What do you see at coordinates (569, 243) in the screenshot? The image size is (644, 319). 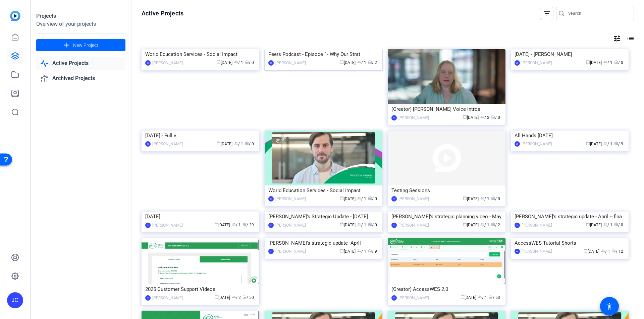 I see `div: AccessWES Tutorial Shorts` at bounding box center [569, 243].